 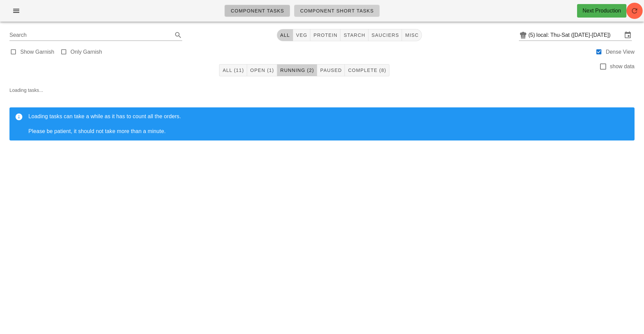 What do you see at coordinates (297, 70) in the screenshot?
I see `button: Running (2)` at bounding box center [297, 70].